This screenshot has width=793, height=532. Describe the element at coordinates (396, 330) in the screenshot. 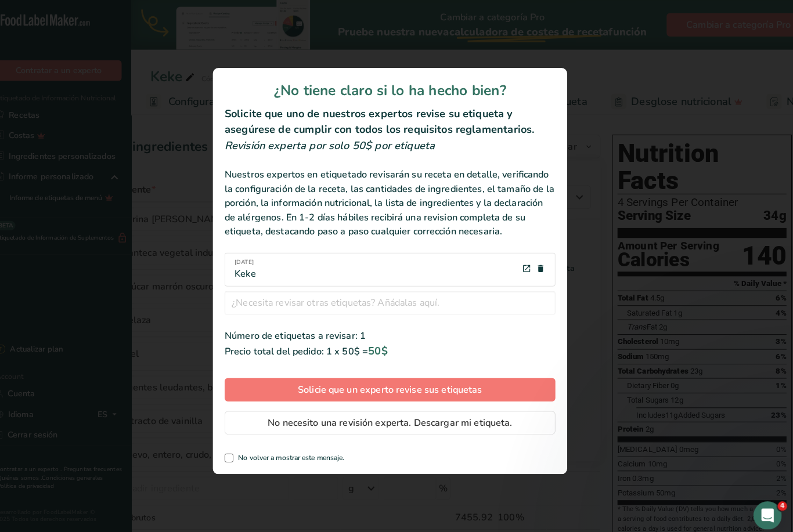

I see `div: Número de etiquetas a revisar: 1` at that location.